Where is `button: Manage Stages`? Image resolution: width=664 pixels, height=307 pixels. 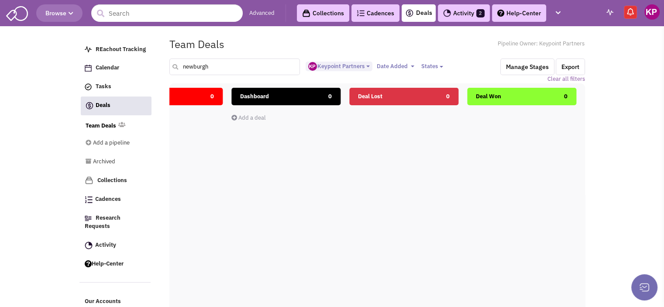
button: Manage Stages is located at coordinates (528, 67).